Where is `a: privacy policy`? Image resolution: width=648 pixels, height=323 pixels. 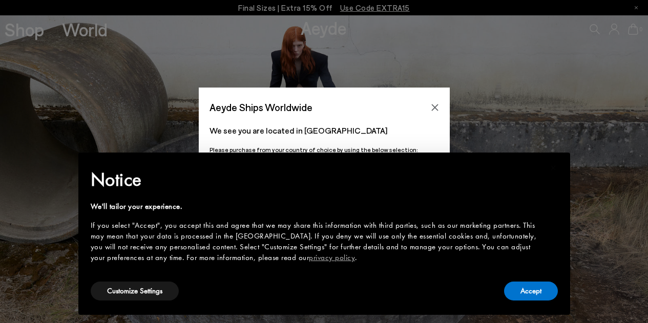
a: privacy policy is located at coordinates (332, 258).